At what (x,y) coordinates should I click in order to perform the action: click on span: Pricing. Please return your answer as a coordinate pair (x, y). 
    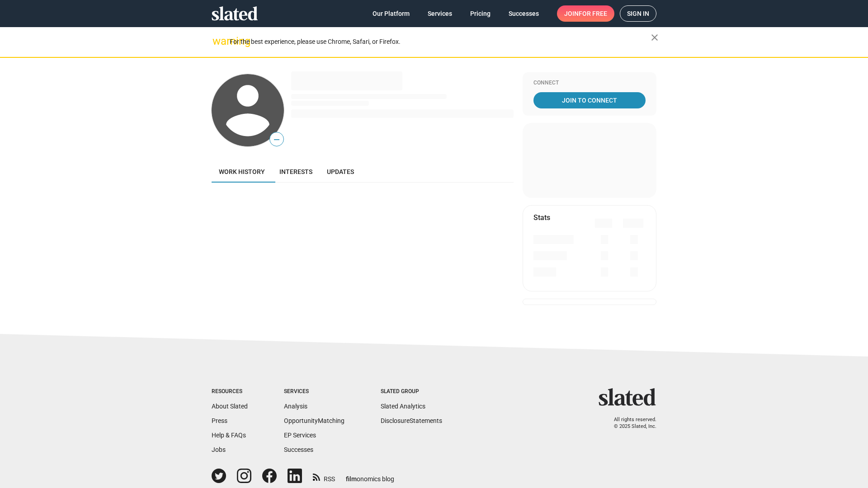
    Looking at the image, I should click on (480, 13).